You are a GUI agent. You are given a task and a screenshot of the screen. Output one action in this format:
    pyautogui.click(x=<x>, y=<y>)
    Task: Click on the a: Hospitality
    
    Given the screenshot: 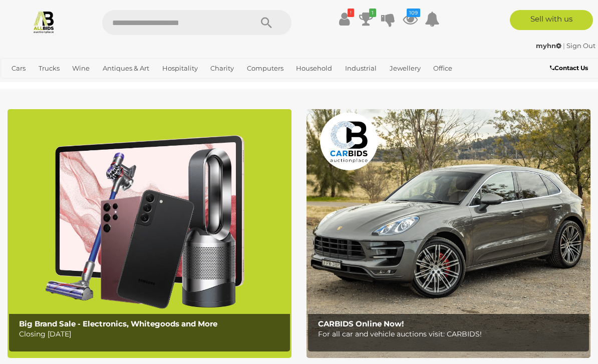 What is the action you would take?
    pyautogui.click(x=180, y=68)
    